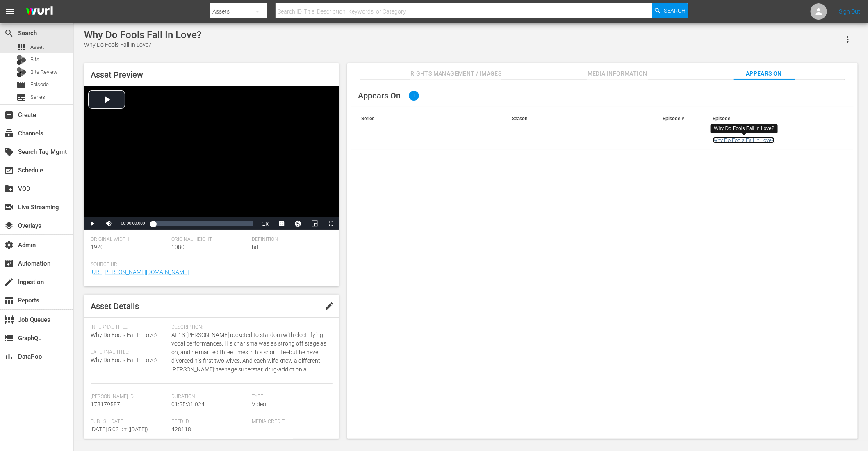 This screenshot has height=451, width=868. Describe the element at coordinates (9, 245) in the screenshot. I see `span: Admin` at that location.